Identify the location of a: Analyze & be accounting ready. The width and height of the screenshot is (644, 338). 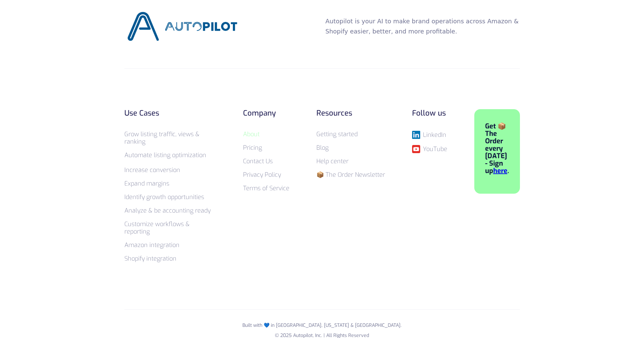
(167, 211).